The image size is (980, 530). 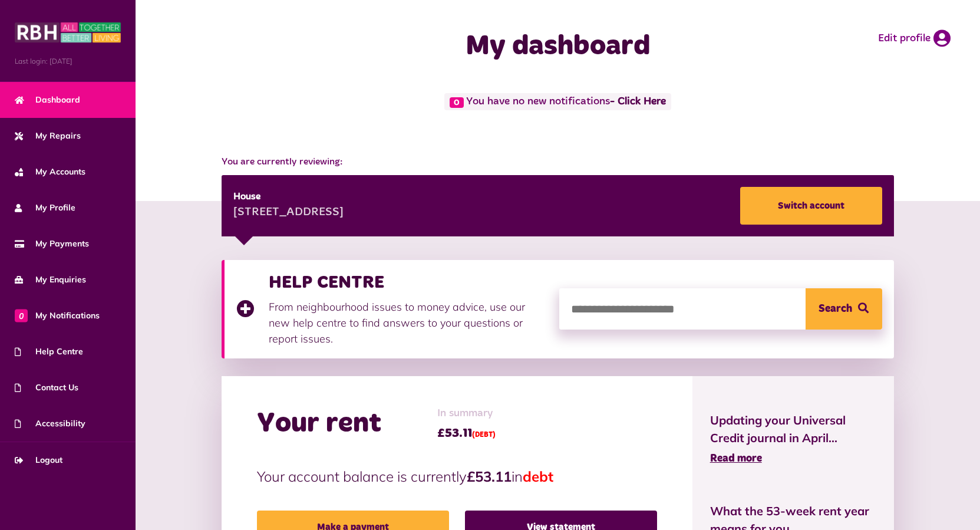 What do you see at coordinates (68, 33) in the screenshot?
I see `img: MyRBH` at bounding box center [68, 33].